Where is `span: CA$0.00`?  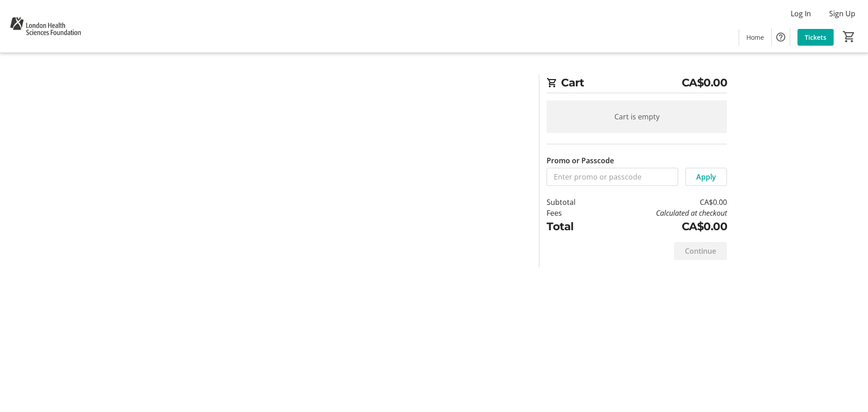 span: CA$0.00 is located at coordinates (705, 83).